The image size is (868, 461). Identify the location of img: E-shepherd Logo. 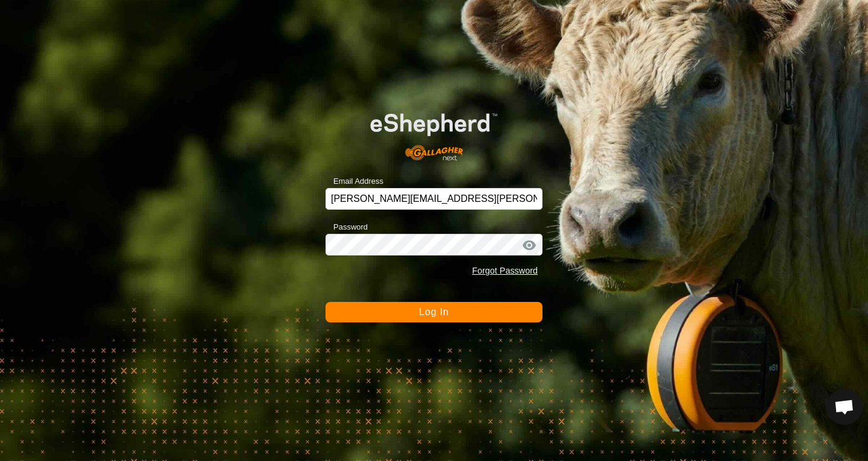
(434, 132).